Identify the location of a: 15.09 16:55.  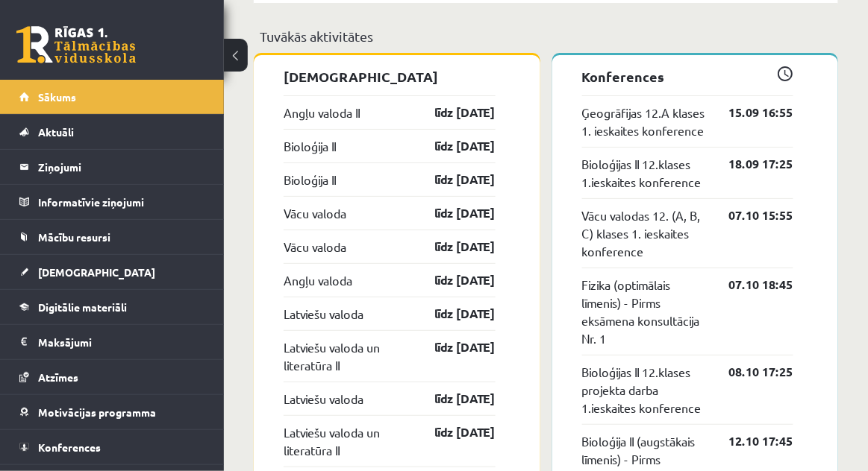
(750, 113).